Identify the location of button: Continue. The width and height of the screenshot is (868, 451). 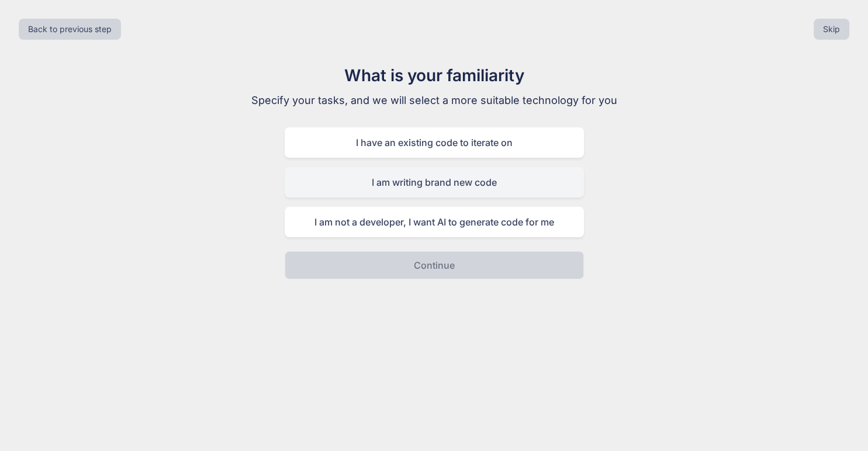
(434, 265).